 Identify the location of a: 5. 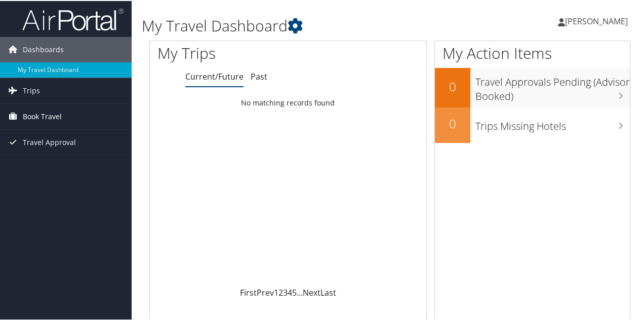
(295, 292).